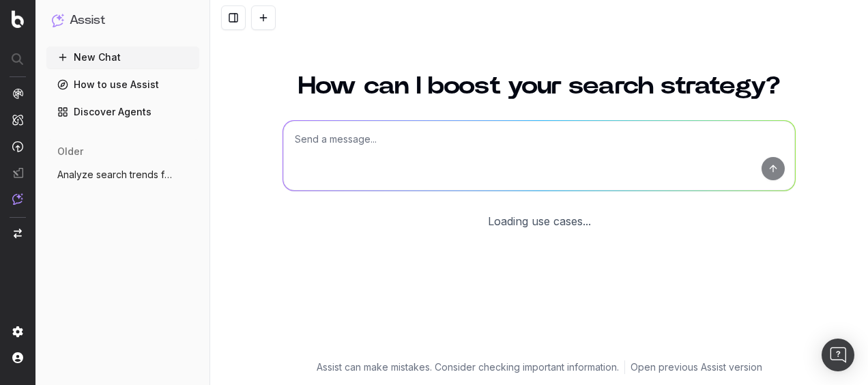  What do you see at coordinates (18, 332) in the screenshot?
I see `img: Setting` at bounding box center [18, 332].